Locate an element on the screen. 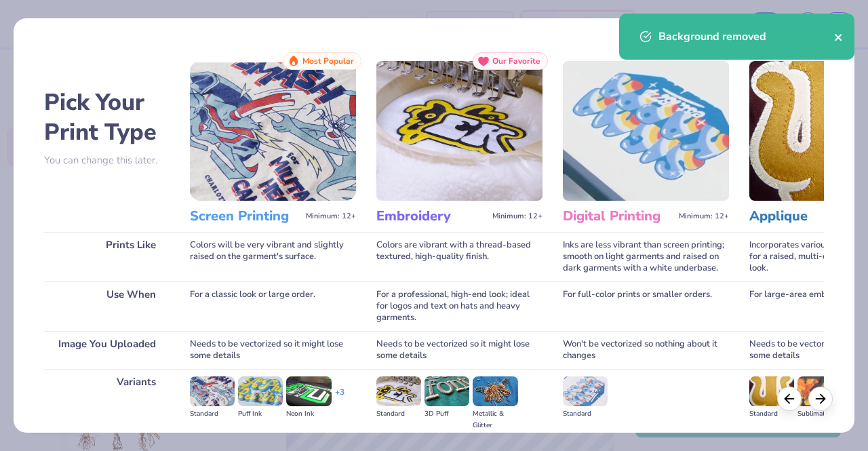 The image size is (868, 451). img: Digital Printing is located at coordinates (646, 131).